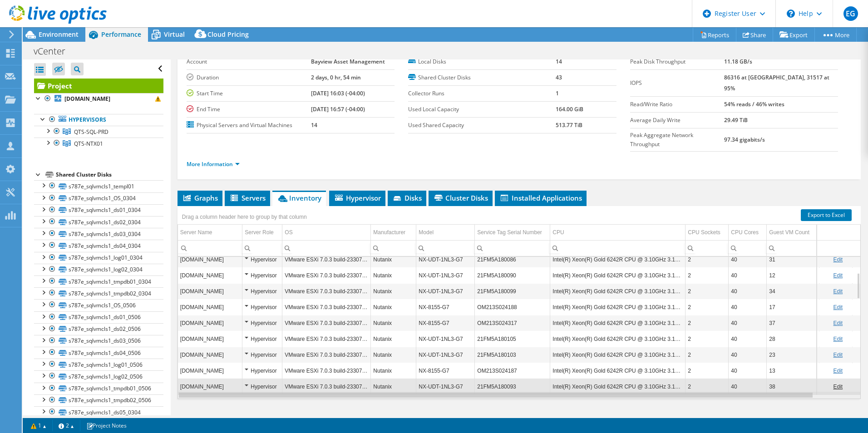 The width and height of the screenshot is (868, 433). I want to click on td: CPU Cores Column, so click(747, 232).